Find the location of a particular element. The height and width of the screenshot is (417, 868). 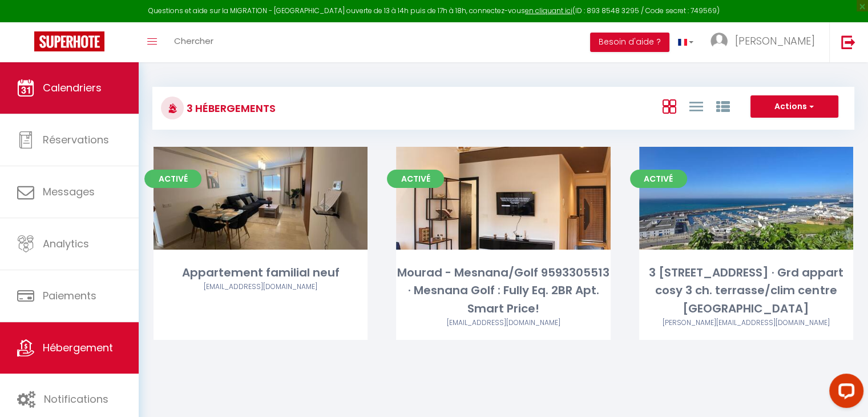

button: Actions is located at coordinates (795, 107).